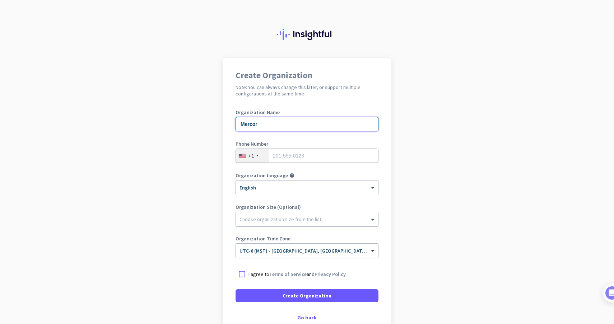 The image size is (614, 324). Describe the element at coordinates (307, 156) in the screenshot. I see `input: 201-555-0123` at that location.